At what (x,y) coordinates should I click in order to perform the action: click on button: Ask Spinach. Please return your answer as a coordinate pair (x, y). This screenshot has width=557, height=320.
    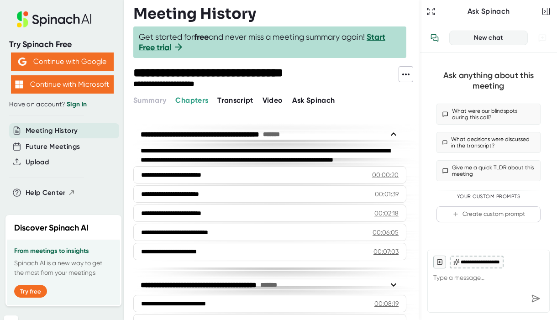
    Looking at the image, I should click on (314, 100).